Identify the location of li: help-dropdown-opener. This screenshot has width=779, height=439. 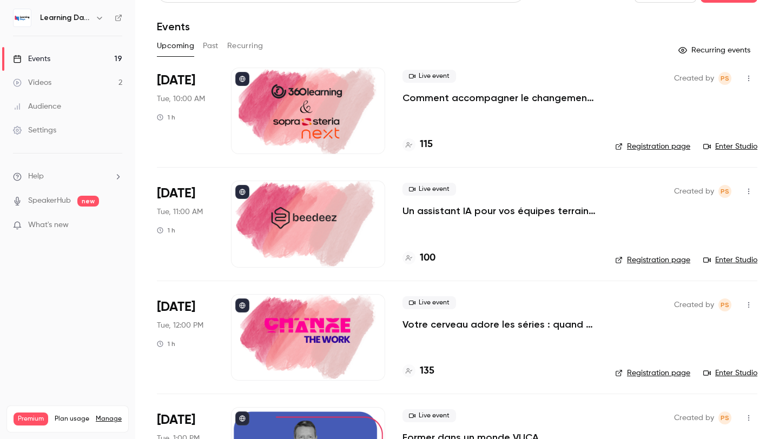
(68, 176).